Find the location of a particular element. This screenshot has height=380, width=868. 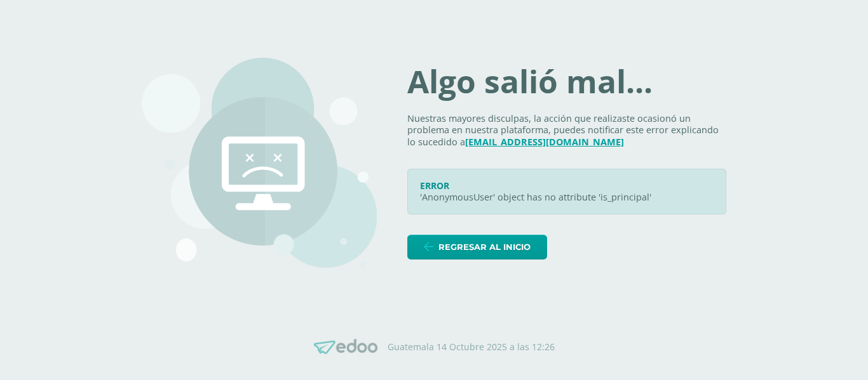

a: Regresar al inicio is located at coordinates (477, 247).